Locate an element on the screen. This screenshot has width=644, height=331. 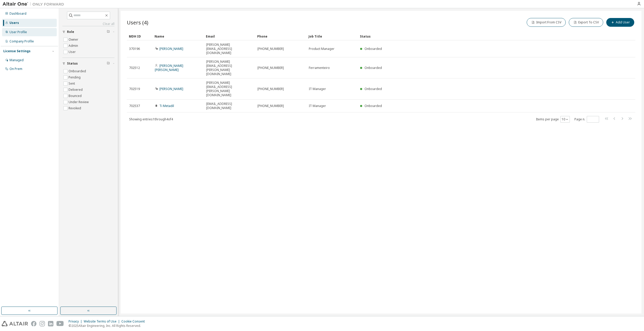
label: Under Review is located at coordinates (79, 102).